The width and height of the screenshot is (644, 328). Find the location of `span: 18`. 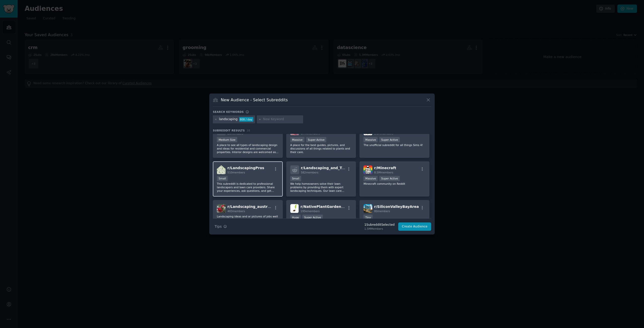

span: 18 is located at coordinates (248, 130).